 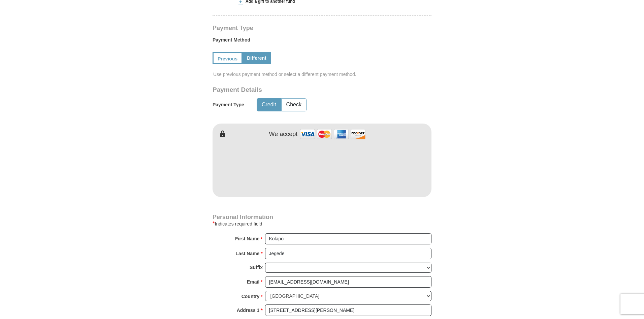 What do you see at coordinates (253, 282) in the screenshot?
I see `strong: Email` at bounding box center [253, 282].